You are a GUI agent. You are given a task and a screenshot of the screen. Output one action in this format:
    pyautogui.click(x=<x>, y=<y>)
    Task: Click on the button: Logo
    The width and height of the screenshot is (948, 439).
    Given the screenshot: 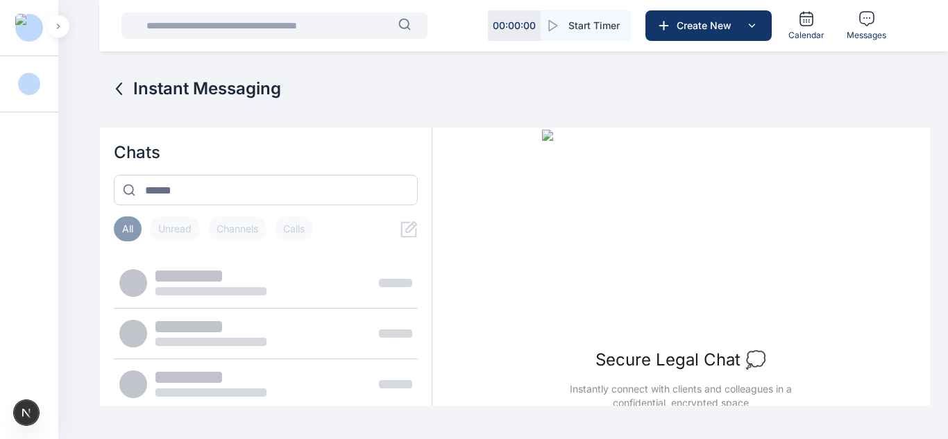 What is the action you would take?
    pyautogui.click(x=29, y=28)
    